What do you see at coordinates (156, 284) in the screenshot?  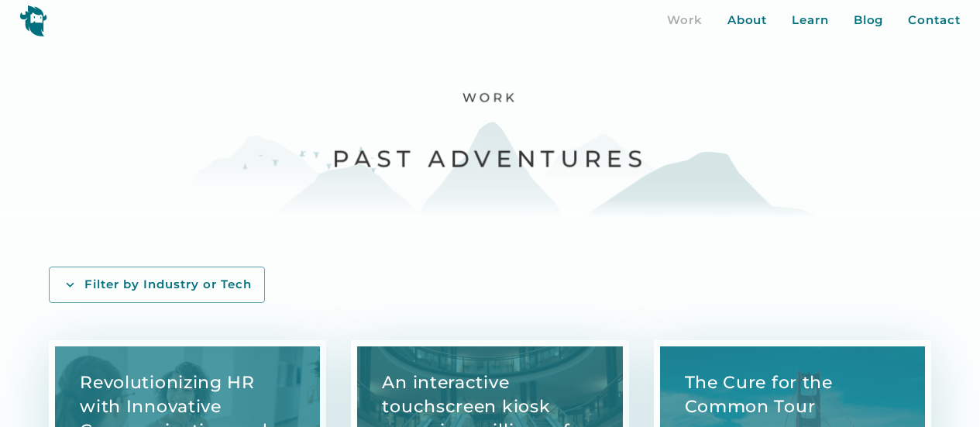 I see `a: Filter by Industry or Tech` at bounding box center [156, 284].